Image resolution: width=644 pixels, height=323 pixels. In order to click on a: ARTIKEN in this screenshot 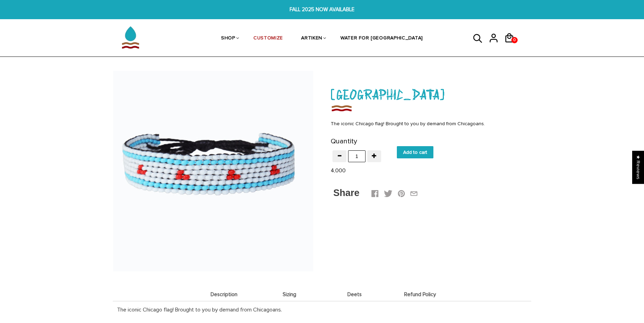, I will do `click(312, 39)`.